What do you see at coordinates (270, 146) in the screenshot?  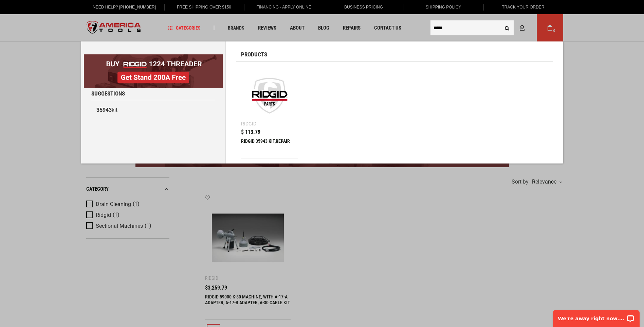 I see `div: RIDGID 35943 KIT,REPAIR` at bounding box center [270, 146].